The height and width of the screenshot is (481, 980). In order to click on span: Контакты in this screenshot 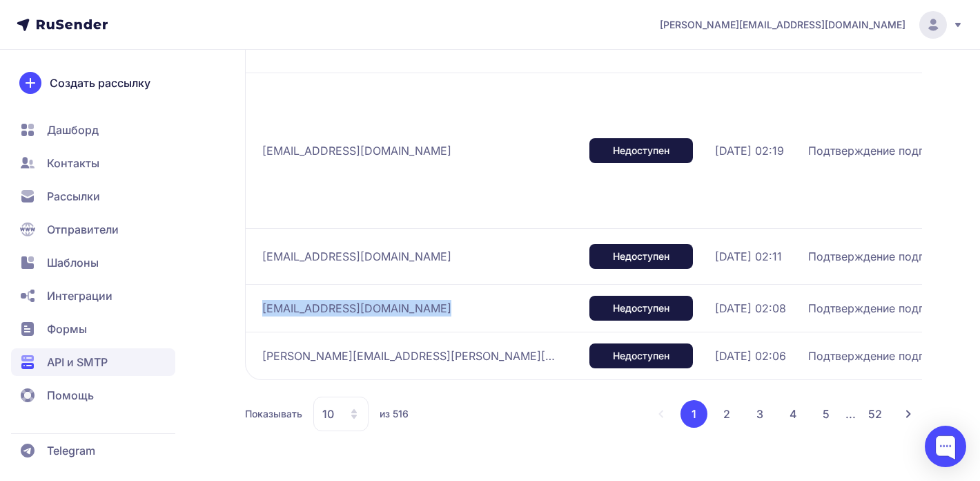, I will do `click(73, 163)`.